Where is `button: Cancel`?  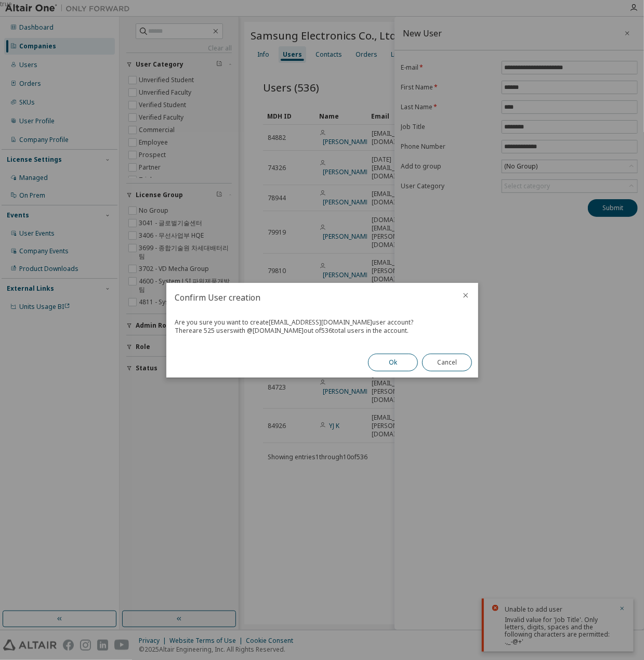
button: Cancel is located at coordinates (447, 363).